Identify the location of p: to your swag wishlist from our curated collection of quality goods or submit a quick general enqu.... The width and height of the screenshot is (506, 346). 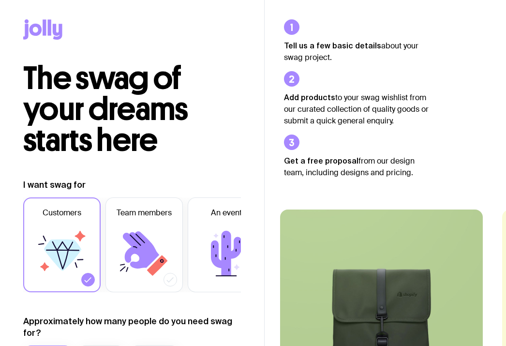
(356, 109).